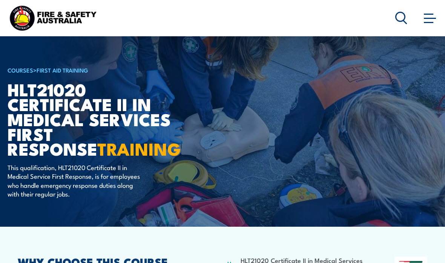 Image resolution: width=445 pixels, height=263 pixels. Describe the element at coordinates (139, 148) in the screenshot. I see `strong: TRAINING` at that location.